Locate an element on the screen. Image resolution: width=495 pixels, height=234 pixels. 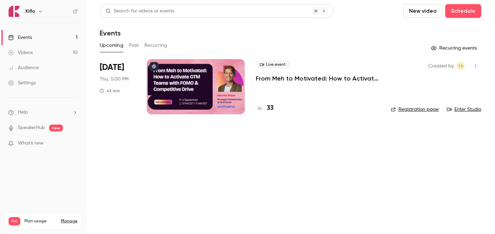
button: Recurring is located at coordinates (156, 45).